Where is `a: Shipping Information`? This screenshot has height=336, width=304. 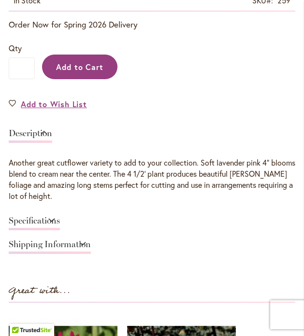
a: Shipping Information is located at coordinates (50, 247).